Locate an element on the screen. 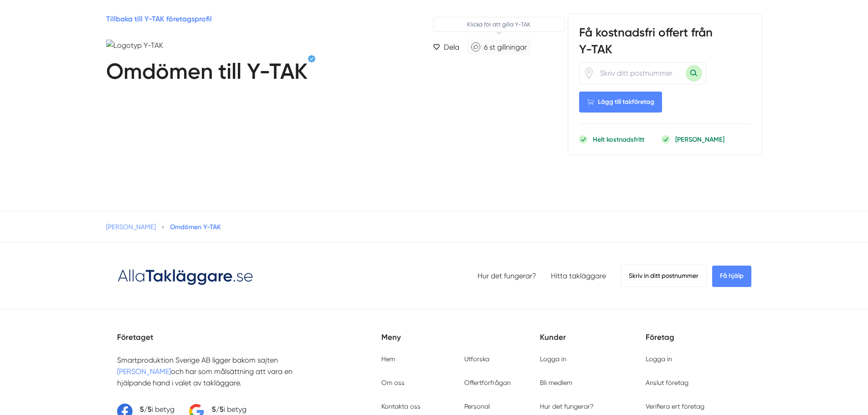  a: Tillbaka till Y-TAK företagsprofil is located at coordinates (159, 19).